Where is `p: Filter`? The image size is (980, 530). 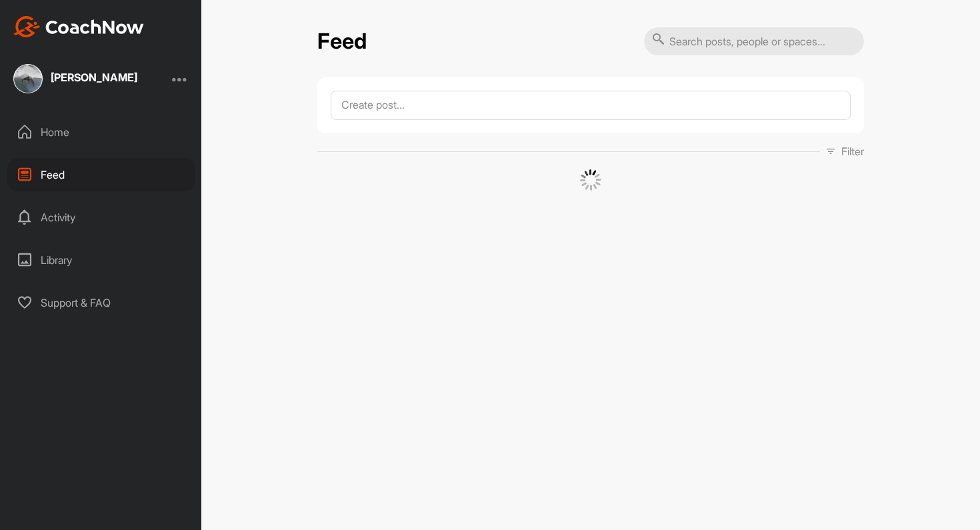
p: Filter is located at coordinates (852, 152).